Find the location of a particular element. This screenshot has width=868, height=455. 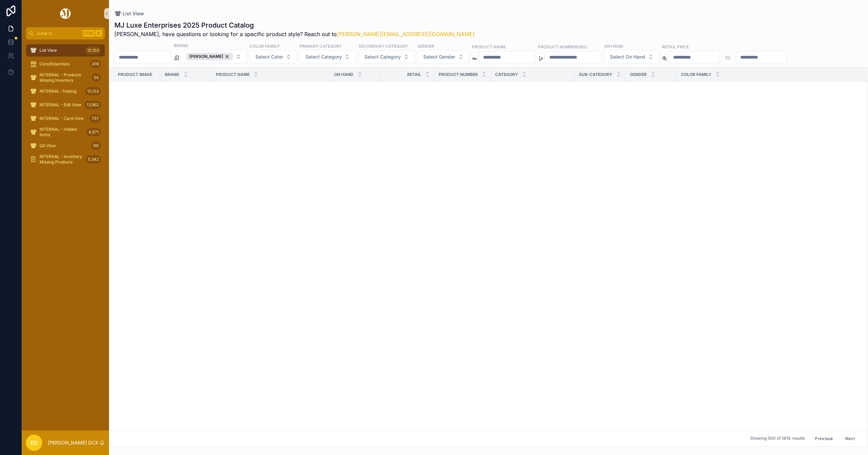

span: Jump to... is located at coordinates (58, 34).